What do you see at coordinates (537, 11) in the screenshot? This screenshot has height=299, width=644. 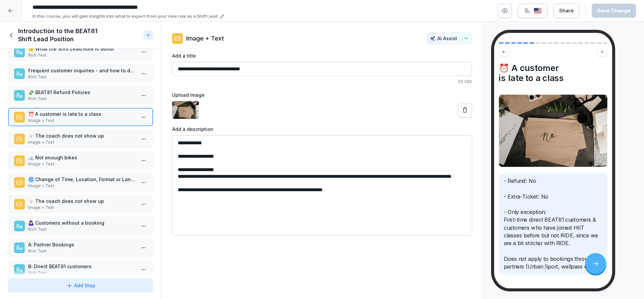 I see `img: us.svg` at bounding box center [537, 11].